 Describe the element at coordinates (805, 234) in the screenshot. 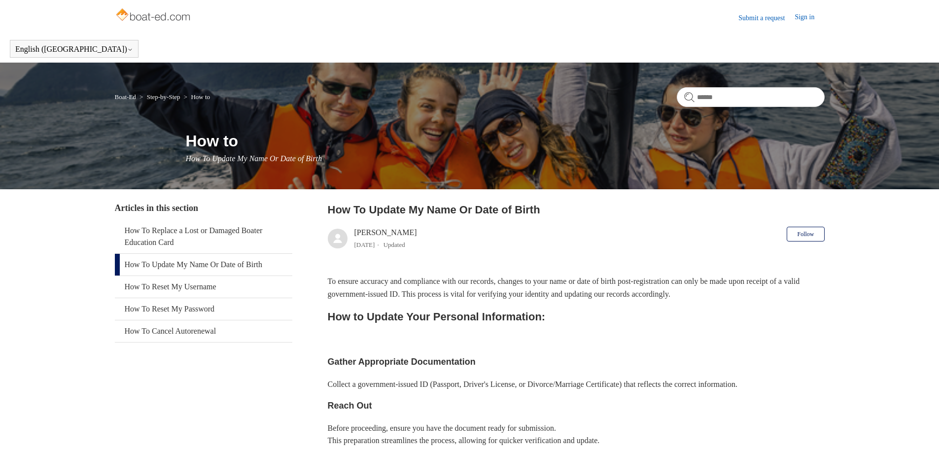

I see `button: Follow Article` at that location.